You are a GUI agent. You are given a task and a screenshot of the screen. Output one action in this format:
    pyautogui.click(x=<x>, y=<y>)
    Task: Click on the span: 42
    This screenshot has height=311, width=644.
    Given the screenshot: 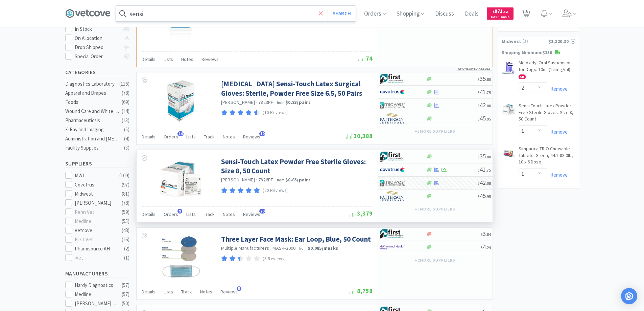 What is the action you would take?
    pyautogui.click(x=485, y=183)
    